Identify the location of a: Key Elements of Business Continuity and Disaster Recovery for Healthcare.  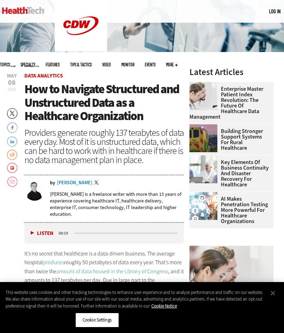
(229, 173).